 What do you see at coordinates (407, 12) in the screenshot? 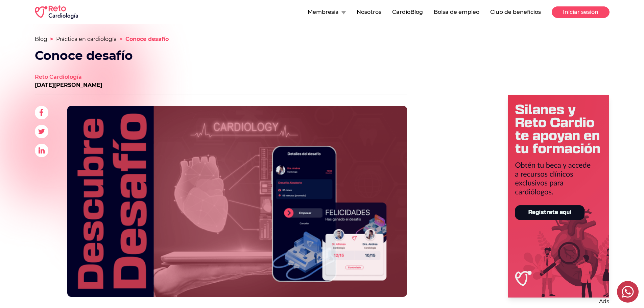
I see `button: CardioBlog` at bounding box center [407, 12].